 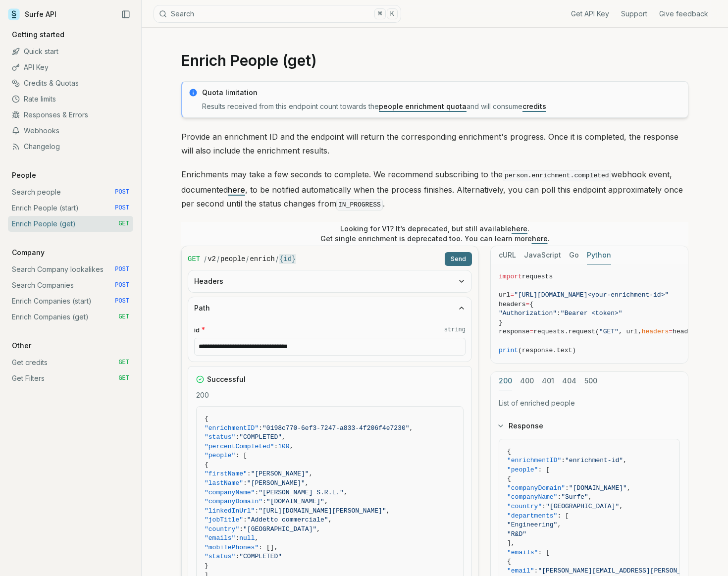 I want to click on a: people enrichment quota, so click(x=422, y=106).